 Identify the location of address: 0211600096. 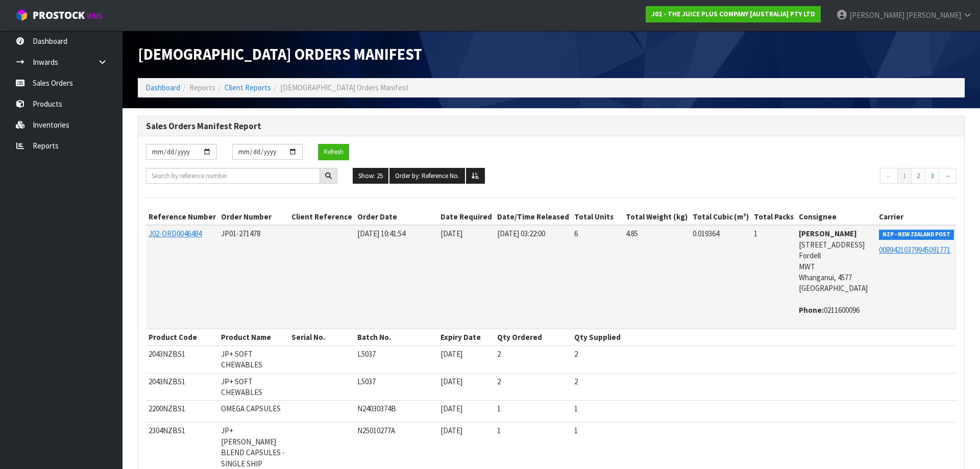
(836, 310).